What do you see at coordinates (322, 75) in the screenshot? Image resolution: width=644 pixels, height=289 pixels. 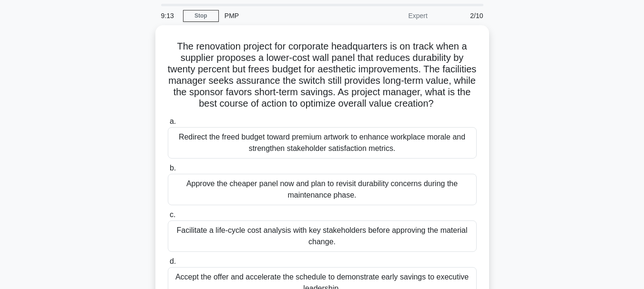 I see `h5: The renovation project for corporate headquarters is on track when a supplier proposes a lower-co...` at bounding box center [322, 75].